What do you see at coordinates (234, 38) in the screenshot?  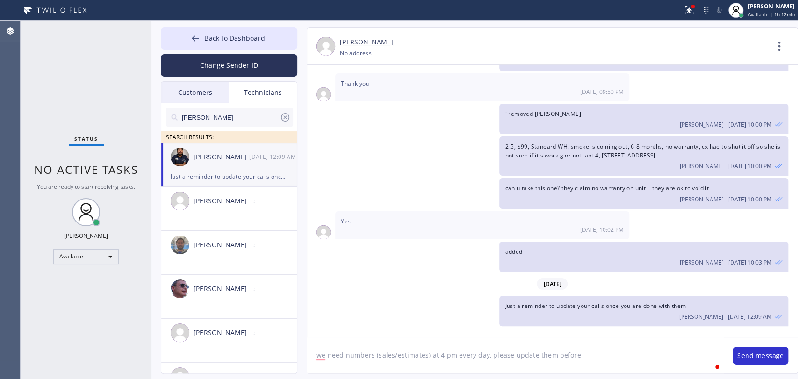 I see `span: Back to Dashboard` at bounding box center [234, 38].